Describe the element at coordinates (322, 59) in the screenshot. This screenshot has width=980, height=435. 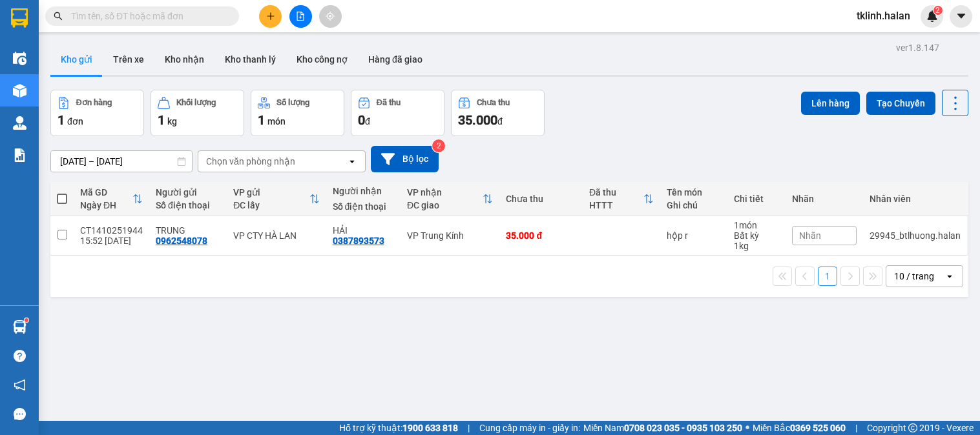
I see `button: Kho công nợ` at that location.